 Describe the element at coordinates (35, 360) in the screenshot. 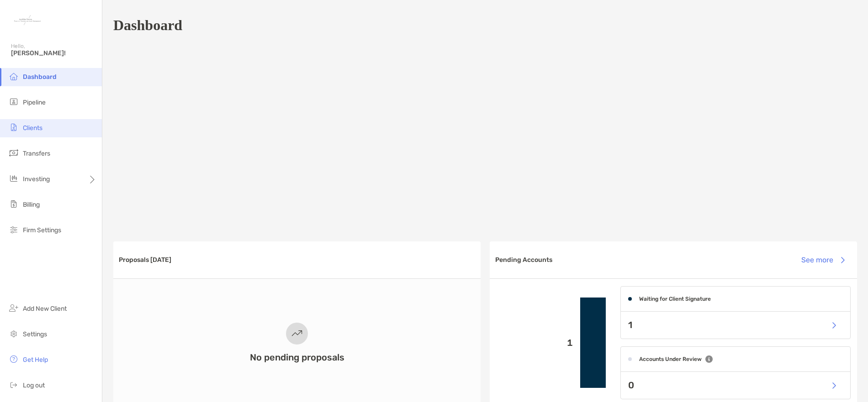

I see `span: Get Help` at that location.